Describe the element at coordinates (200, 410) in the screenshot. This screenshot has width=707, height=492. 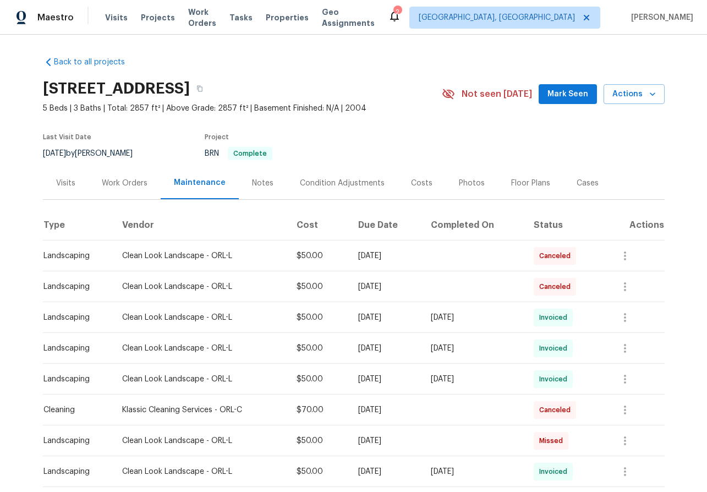
I see `div: Klassic Cleaning Services - ORL-C` at that location.